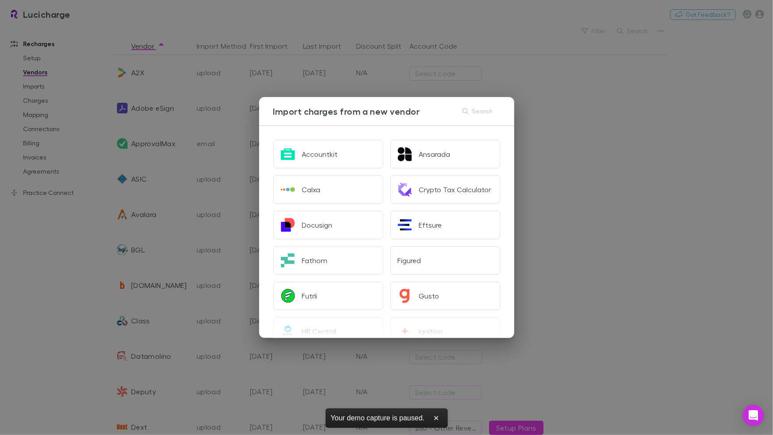  I want to click on img: Calxa's Logo, so click(288, 190).